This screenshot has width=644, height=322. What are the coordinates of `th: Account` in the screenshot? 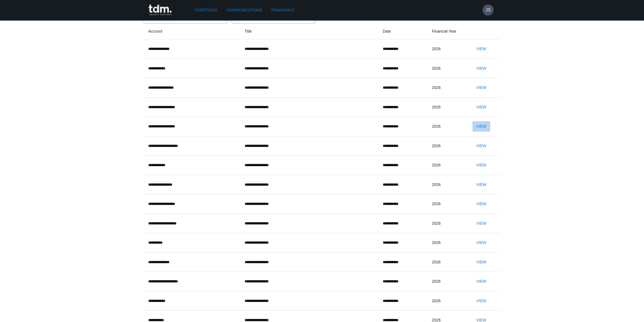 It's located at (192, 31).